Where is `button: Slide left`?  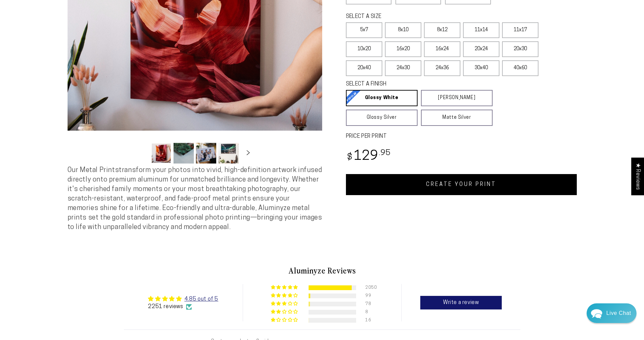 button: Slide left is located at coordinates (142, 153).